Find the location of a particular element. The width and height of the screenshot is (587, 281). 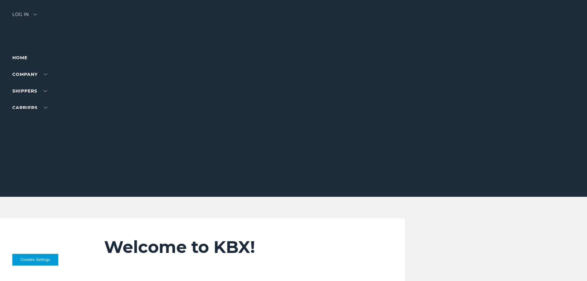

h2: Welcome to KBX! is located at coordinates (236, 247).